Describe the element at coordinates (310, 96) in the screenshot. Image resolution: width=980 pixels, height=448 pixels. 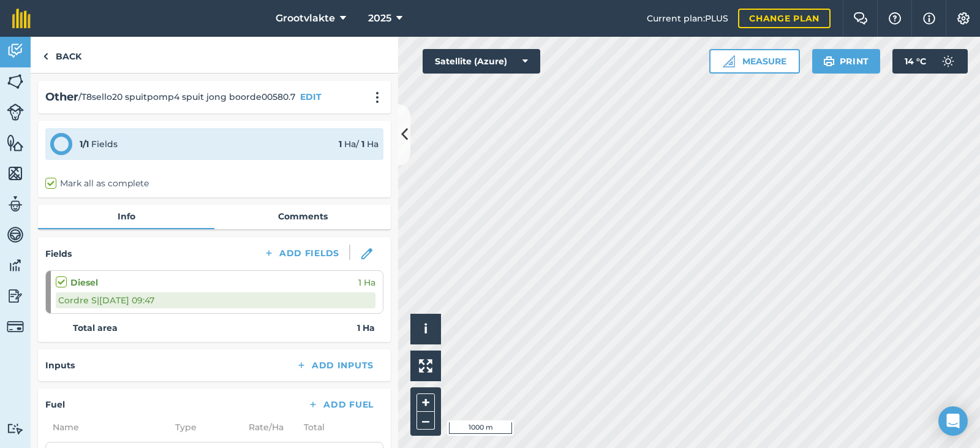
I see `button: EDIT` at that location.